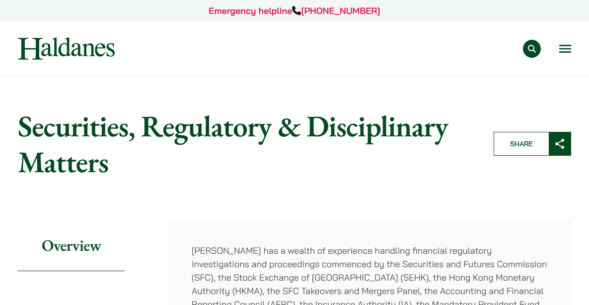  Describe the element at coordinates (71, 245) in the screenshot. I see `h2: Overview` at that location.